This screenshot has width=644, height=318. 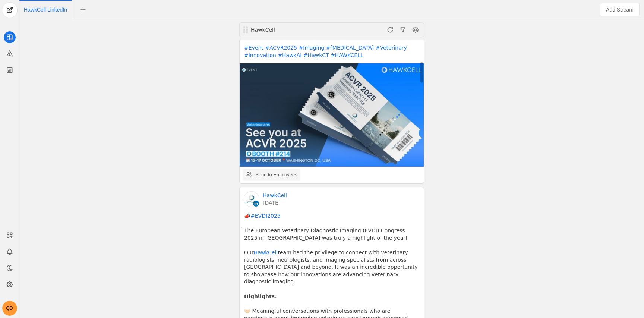 What do you see at coordinates (46, 10) in the screenshot?
I see `span: Click to edit name` at bounding box center [46, 10].